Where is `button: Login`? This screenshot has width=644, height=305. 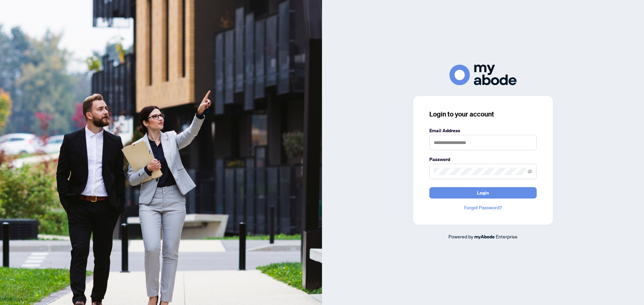
button: Login is located at coordinates (483, 193).